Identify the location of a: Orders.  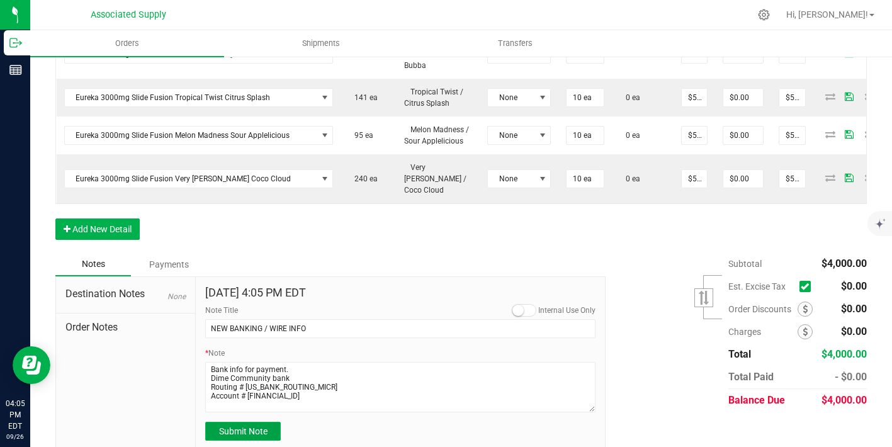
(127, 43).